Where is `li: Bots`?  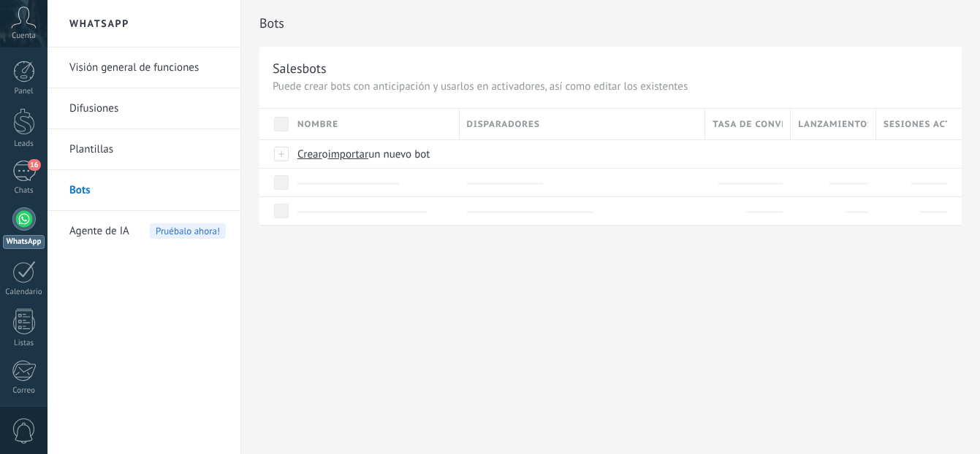 li: Bots is located at coordinates (144, 191).